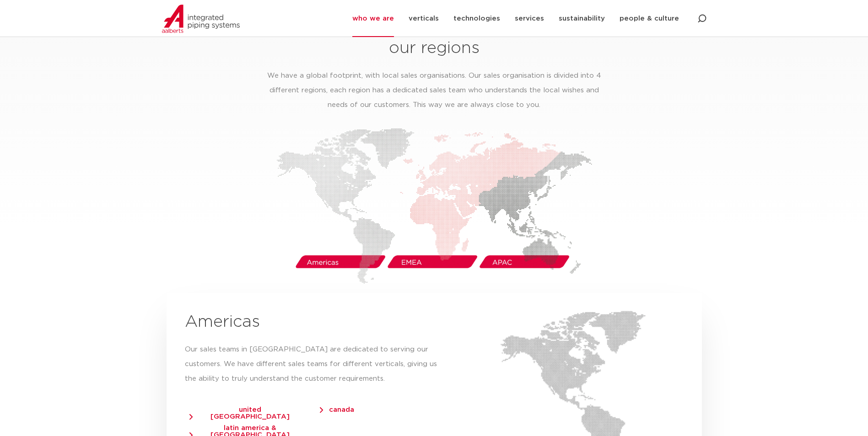 This screenshot has height=436, width=868. I want to click on p: We have a global footprint, with local sales organisations. Our sales organisation is divided int..., so click(434, 90).